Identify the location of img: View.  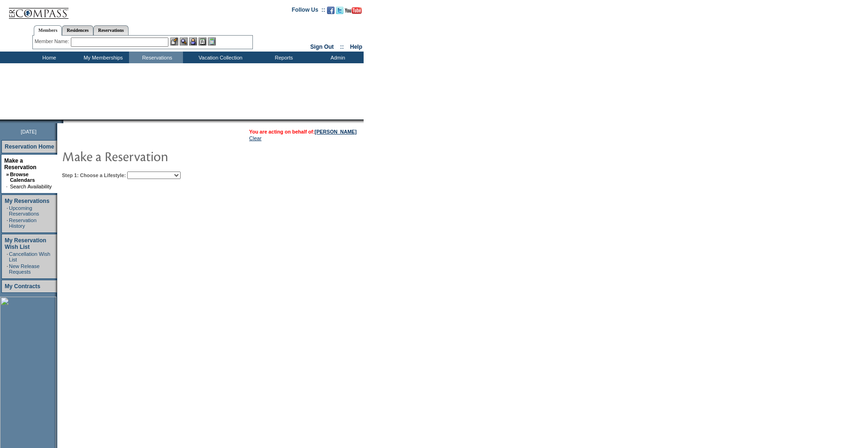
(183, 41).